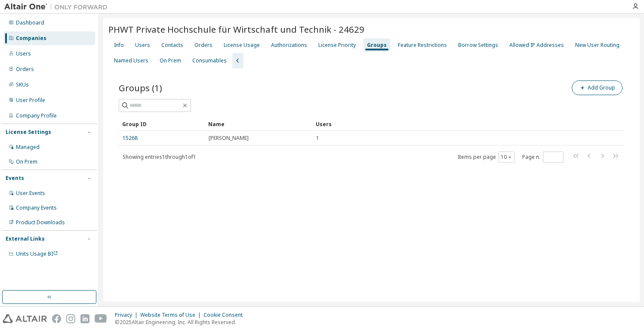 The image size is (644, 331). Describe the element at coordinates (25, 239) in the screenshot. I see `div: External Links` at that location.